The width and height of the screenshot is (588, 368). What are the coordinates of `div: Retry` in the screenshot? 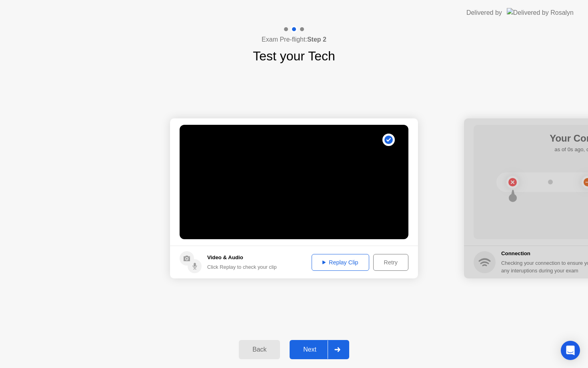 It's located at (391, 262).